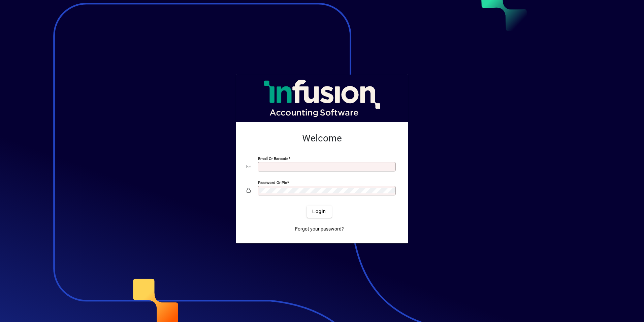 Image resolution: width=644 pixels, height=322 pixels. Describe the element at coordinates (273, 182) in the screenshot. I see `mat-label: Password or Pin` at that location.